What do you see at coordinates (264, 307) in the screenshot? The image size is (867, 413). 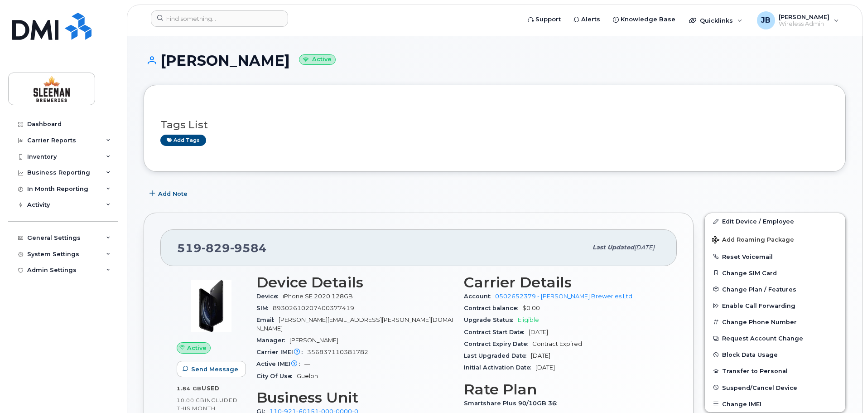 I see `span: SIM` at bounding box center [264, 307].